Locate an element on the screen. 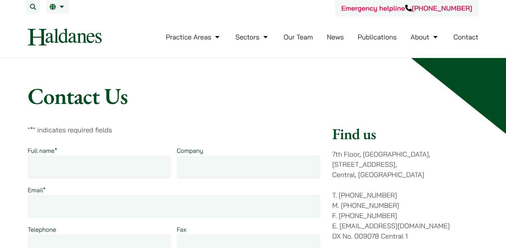 This screenshot has height=248, width=506. a: Practice Areas is located at coordinates (194, 37).